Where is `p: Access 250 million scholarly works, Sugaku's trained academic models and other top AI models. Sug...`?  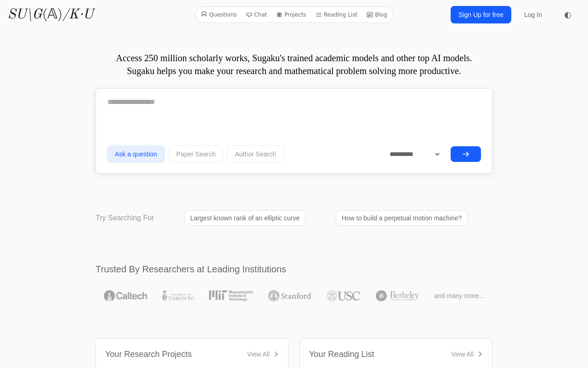 p: Access 250 million scholarly works, Sugaku's trained academic models and other top AI models. Sug... is located at coordinates (294, 64).